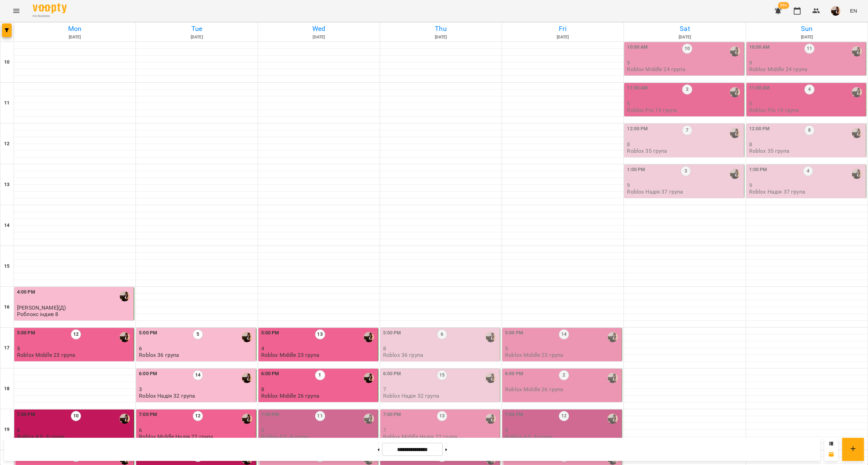 This screenshot has height=465, width=868. I want to click on h6: 15, so click(7, 266).